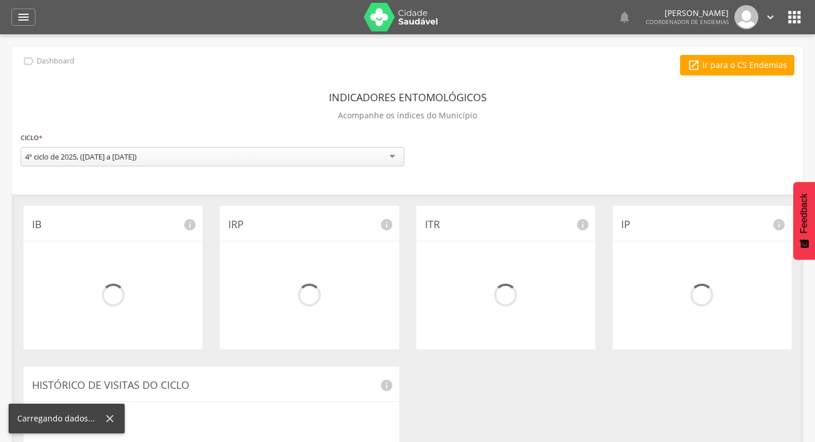 The image size is (815, 442). What do you see at coordinates (113, 225) in the screenshot?
I see `p: IB` at bounding box center [113, 225].